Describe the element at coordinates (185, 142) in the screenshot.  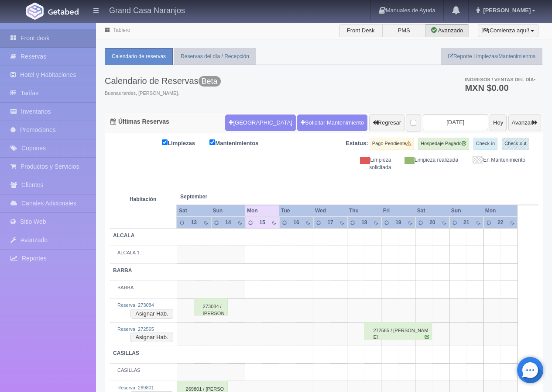
I see `label: Limpiezas` at that location.